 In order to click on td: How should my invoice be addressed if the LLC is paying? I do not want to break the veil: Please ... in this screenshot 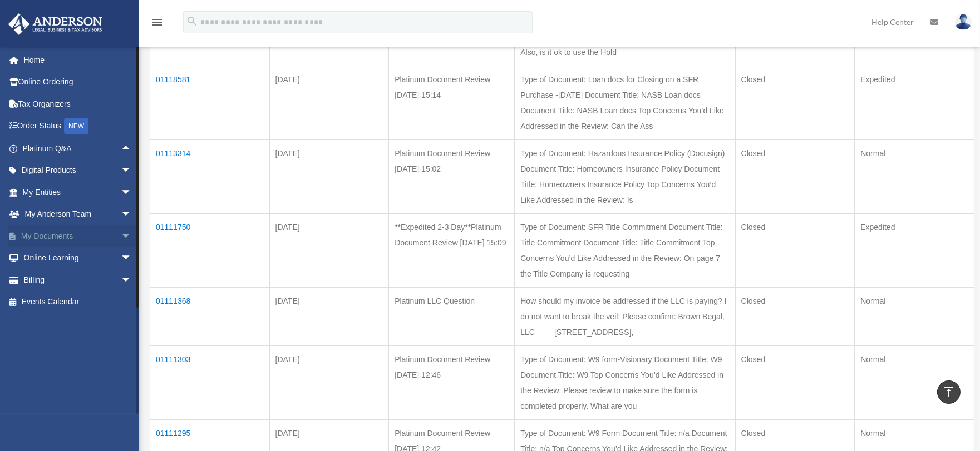, I will do `click(625, 317)`.